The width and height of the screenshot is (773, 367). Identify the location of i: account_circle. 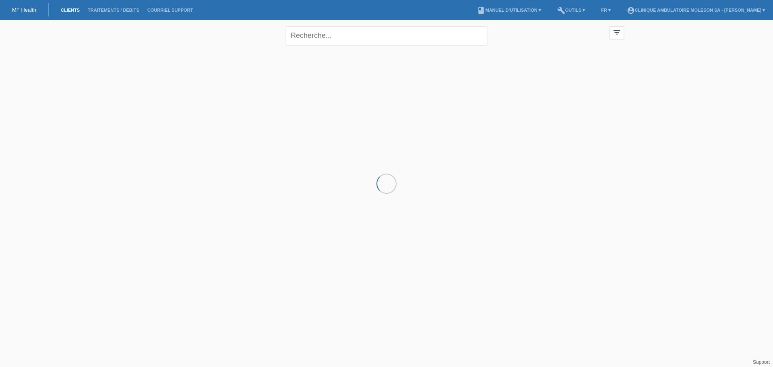
(631, 10).